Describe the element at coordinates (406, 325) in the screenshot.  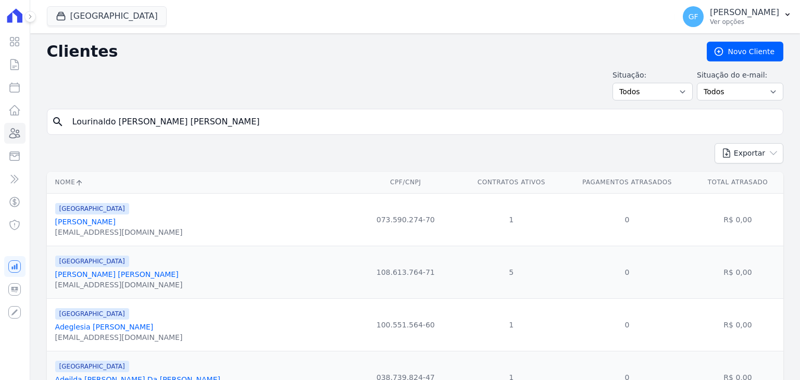
I see `td: 100.551.564-60` at that location.